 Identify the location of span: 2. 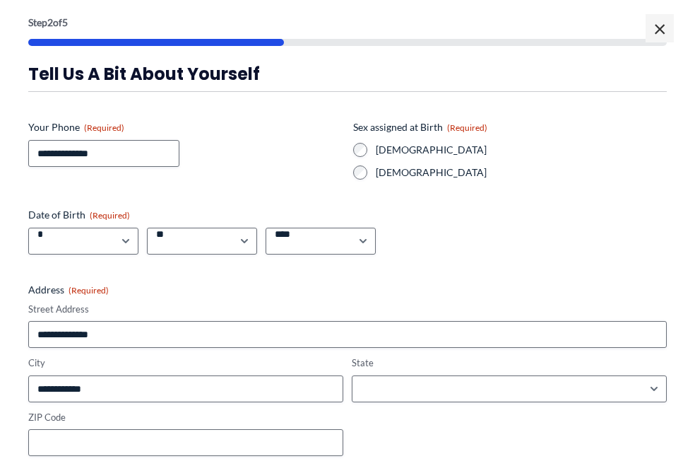
(50, 22).